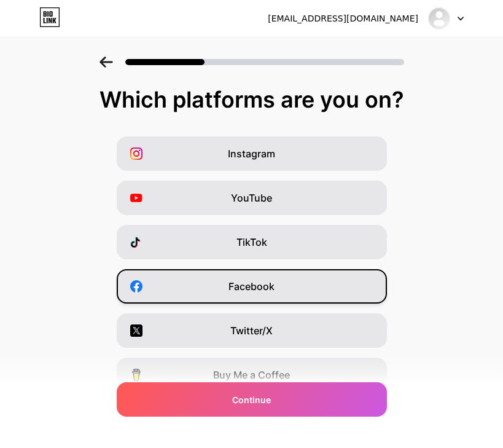 The height and width of the screenshot is (448, 503). What do you see at coordinates (251, 400) in the screenshot?
I see `span: Continue` at bounding box center [251, 400].